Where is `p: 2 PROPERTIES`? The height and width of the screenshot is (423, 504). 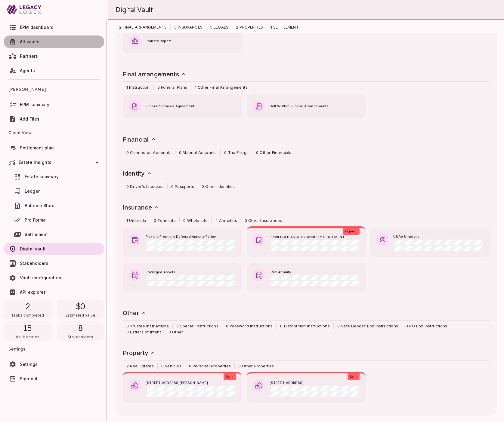
p: 2 PROPERTIES is located at coordinates (249, 27).